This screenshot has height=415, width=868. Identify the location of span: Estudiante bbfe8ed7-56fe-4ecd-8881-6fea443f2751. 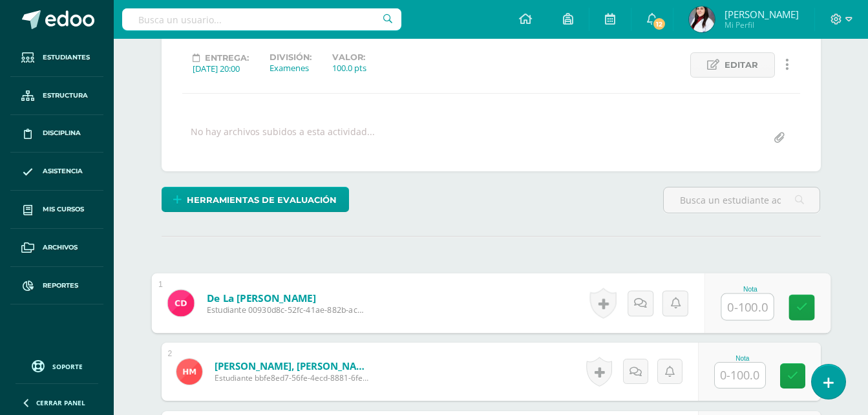
(292, 378).